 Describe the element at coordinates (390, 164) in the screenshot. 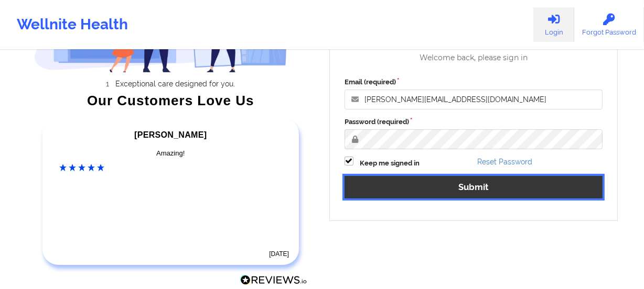

I see `label: Keep me signed in` at that location.